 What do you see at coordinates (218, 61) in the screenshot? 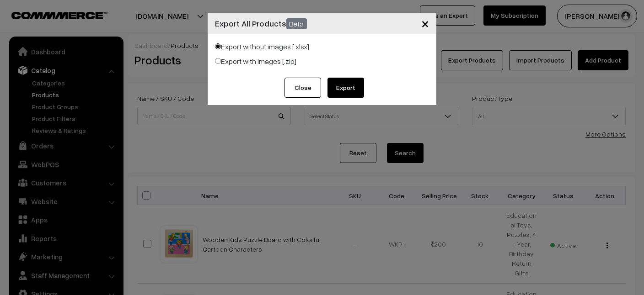
I see `input: Export with images [.zip]` at bounding box center [218, 61].